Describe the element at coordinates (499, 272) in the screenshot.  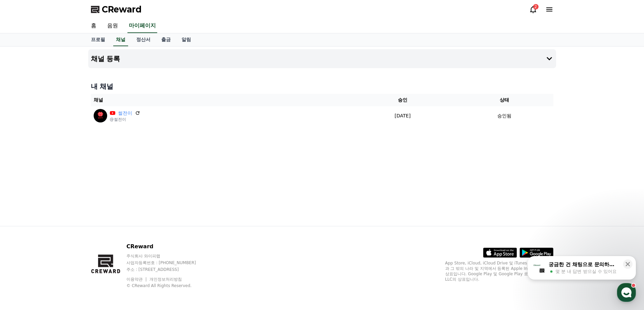
I see `p: App Store, iCloud, iCloud Drive 및 iTunes Store는 미국과 그 밖의 나라 및 지역에서 등록된 Apple Inc.의 서비스 상표입니다. Goo...` at that location.